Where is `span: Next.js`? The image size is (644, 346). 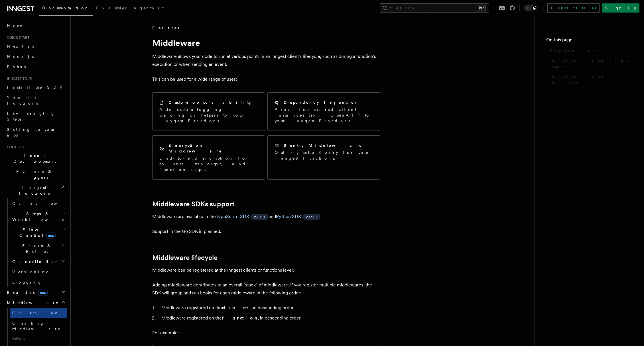 span: Next.js is located at coordinates (20, 46).